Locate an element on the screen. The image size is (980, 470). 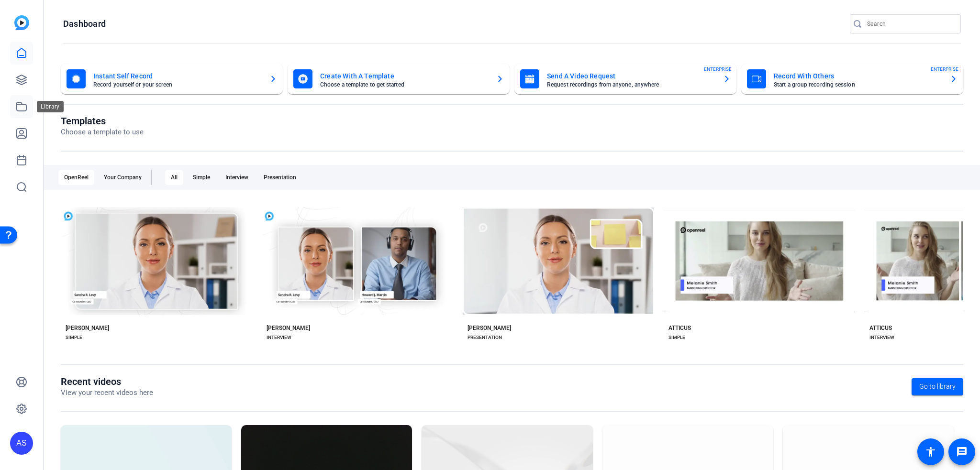
mat-card-title: Record With Others is located at coordinates (858, 76).